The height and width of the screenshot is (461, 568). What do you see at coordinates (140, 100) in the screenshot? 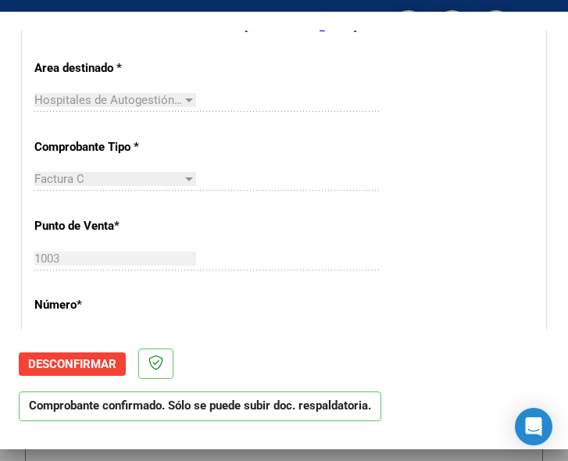
I see `span: Hospitales de Autogestión - Afiliaciones` at bounding box center [140, 100].